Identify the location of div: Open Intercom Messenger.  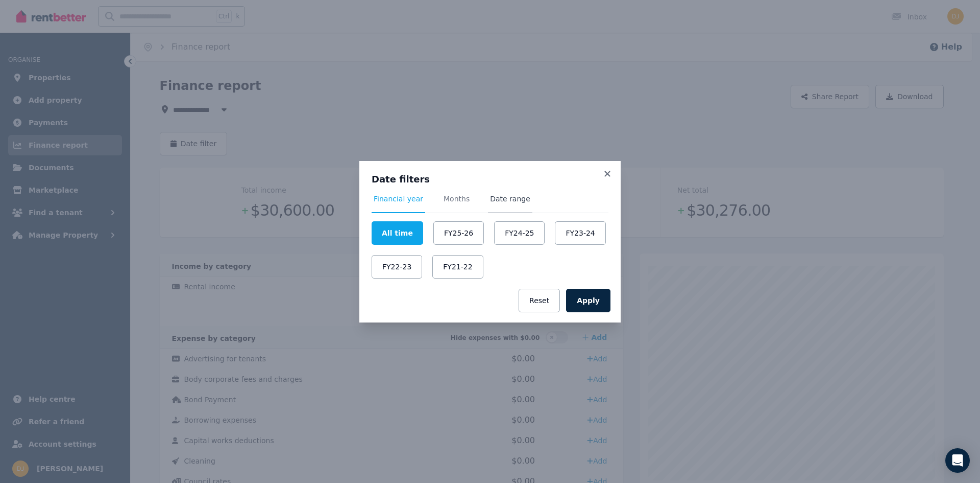
(958, 460).